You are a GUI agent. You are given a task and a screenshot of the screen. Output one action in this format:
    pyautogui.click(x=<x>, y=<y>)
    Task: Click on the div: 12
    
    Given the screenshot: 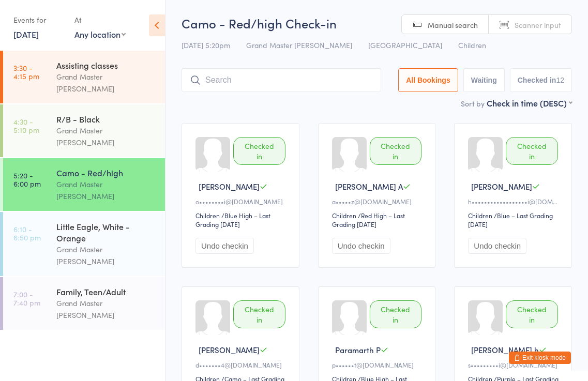 What is the action you would take?
    pyautogui.click(x=560, y=80)
    